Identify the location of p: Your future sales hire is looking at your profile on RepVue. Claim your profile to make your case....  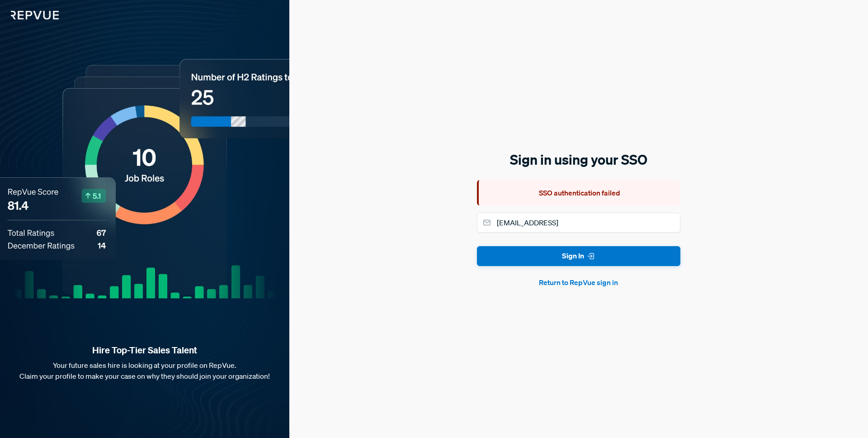
(145, 371).